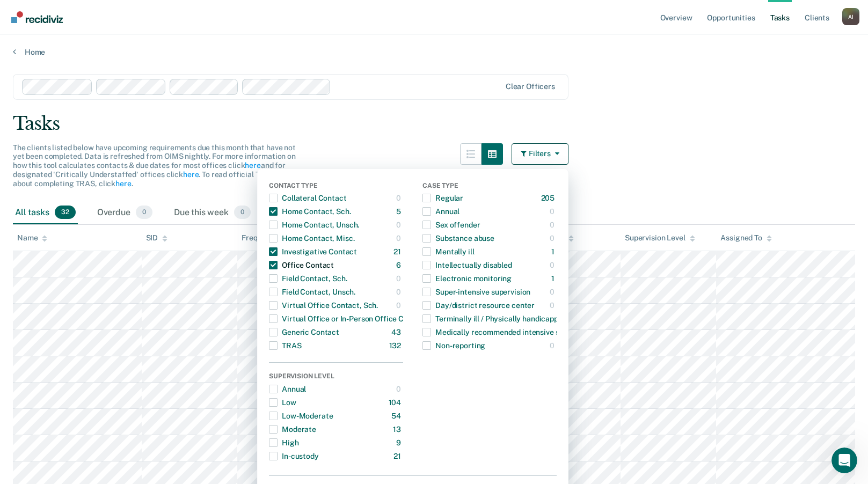 The image size is (868, 484). I want to click on div: 13, so click(398, 430).